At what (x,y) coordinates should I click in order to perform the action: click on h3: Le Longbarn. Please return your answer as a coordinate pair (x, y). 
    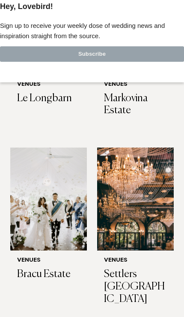
    Looking at the image, I should click on (48, 98).